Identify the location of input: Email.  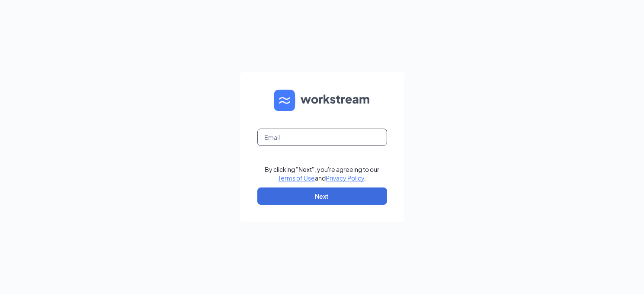
(322, 137).